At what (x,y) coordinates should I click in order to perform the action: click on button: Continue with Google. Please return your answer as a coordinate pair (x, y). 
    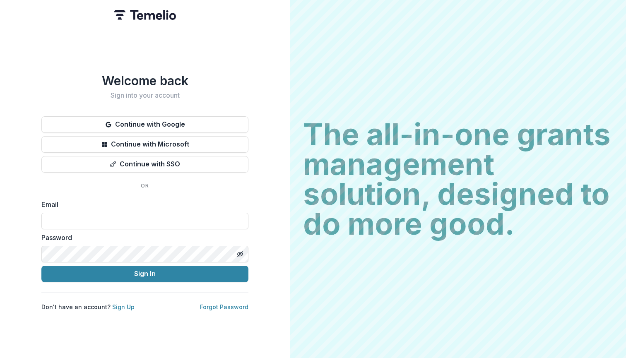
    Looking at the image, I should click on (145, 125).